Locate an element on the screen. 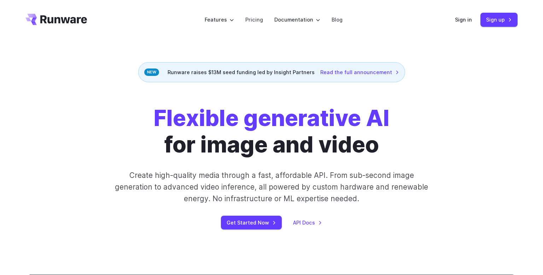 This screenshot has height=275, width=543. a: Sign up is located at coordinates (498, 19).